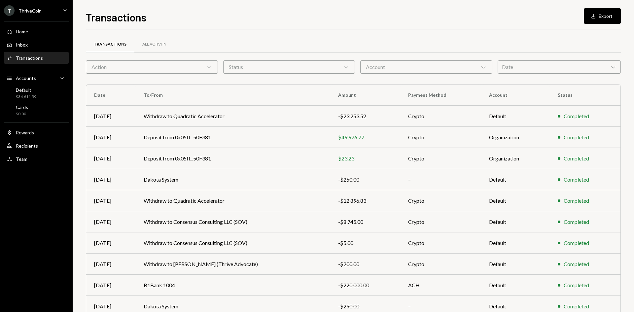 The width and height of the screenshot is (634, 312). Describe the element at coordinates (441, 95) in the screenshot. I see `th: Payment Method` at that location.